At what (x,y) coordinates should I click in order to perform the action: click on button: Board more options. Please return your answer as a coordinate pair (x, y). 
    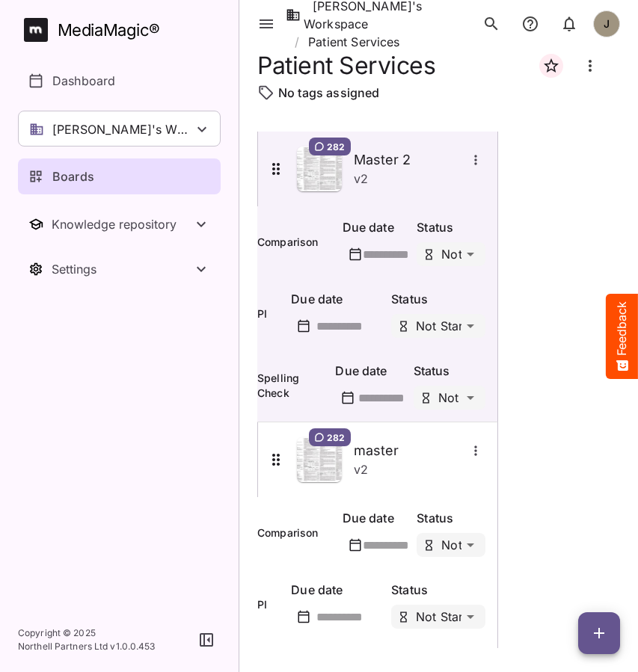
    Looking at the image, I should click on (589, 65).